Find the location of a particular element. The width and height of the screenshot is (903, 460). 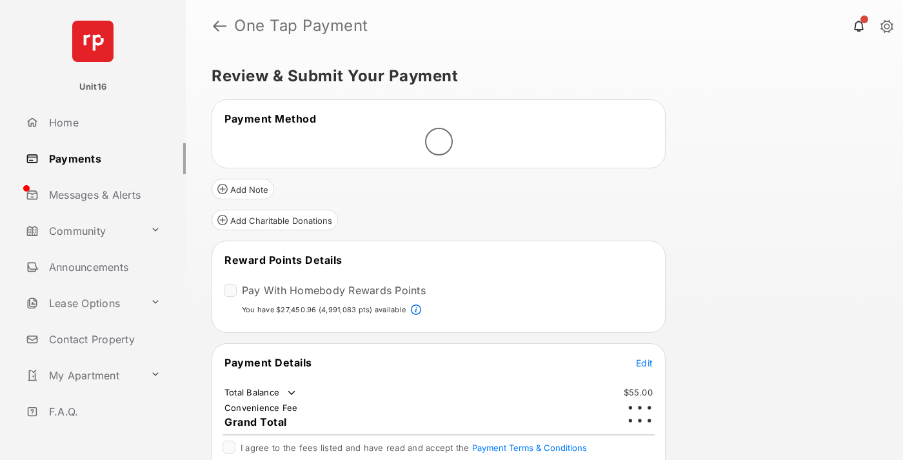

a: Announcements is located at coordinates (103, 267).